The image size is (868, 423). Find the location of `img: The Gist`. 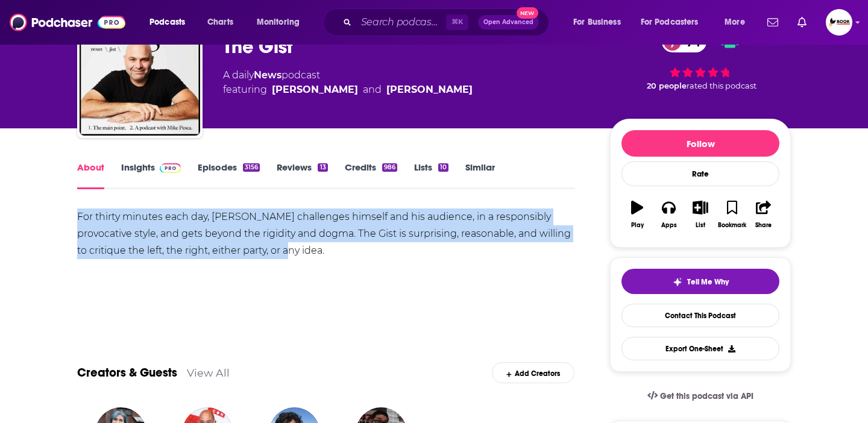

img: The Gist is located at coordinates (140, 75).